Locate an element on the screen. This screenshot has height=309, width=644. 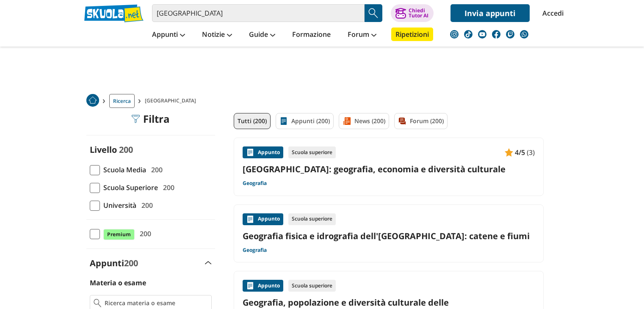
img: tiktok is located at coordinates (469, 34).